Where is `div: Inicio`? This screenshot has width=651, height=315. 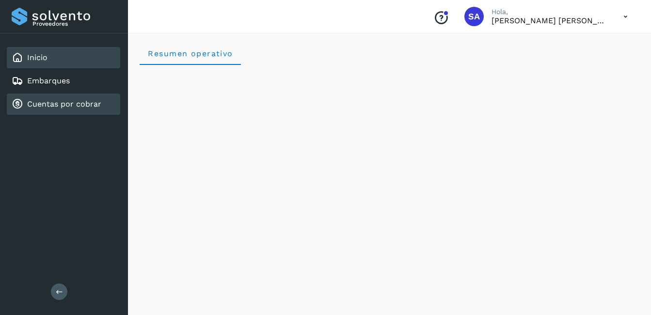 div: Inicio is located at coordinates (64, 58).